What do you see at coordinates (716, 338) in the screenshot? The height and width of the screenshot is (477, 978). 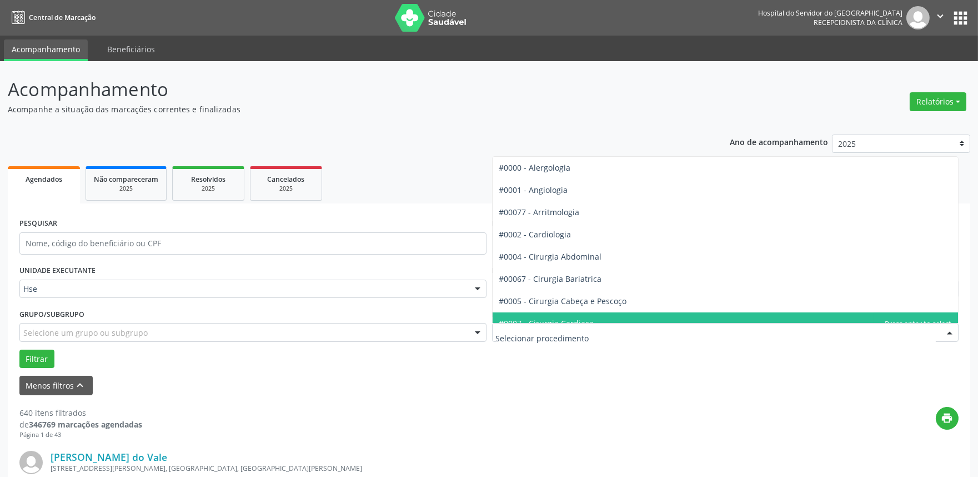 I see `input: Selecionar procedimento` at bounding box center [716, 338].